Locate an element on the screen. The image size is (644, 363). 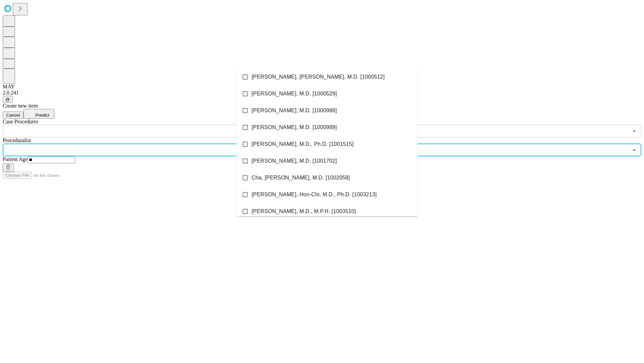
div: MAY is located at coordinates (322, 86).